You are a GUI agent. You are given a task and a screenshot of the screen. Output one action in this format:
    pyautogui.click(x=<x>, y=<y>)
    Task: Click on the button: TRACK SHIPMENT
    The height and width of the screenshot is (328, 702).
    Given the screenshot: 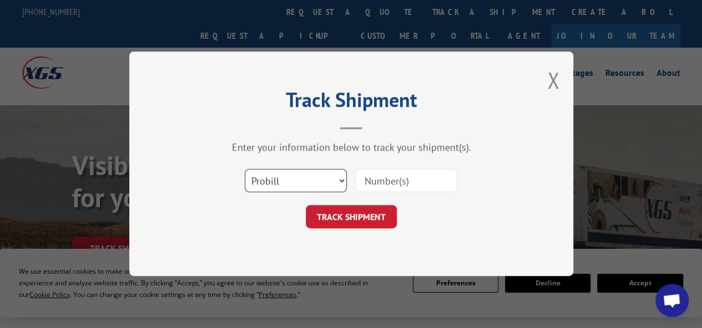 What is the action you would take?
    pyautogui.click(x=351, y=217)
    